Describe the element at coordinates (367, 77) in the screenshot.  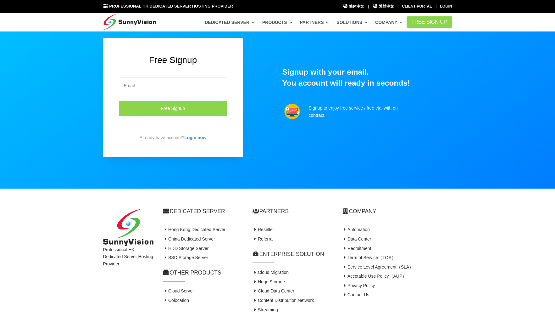
I see `h1: Signup with your email. You account will ready in seconds!` at that location.